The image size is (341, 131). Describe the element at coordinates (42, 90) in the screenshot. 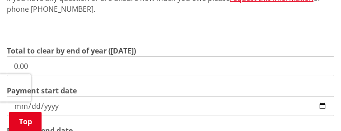

I see `label: Payment start date` at that location.